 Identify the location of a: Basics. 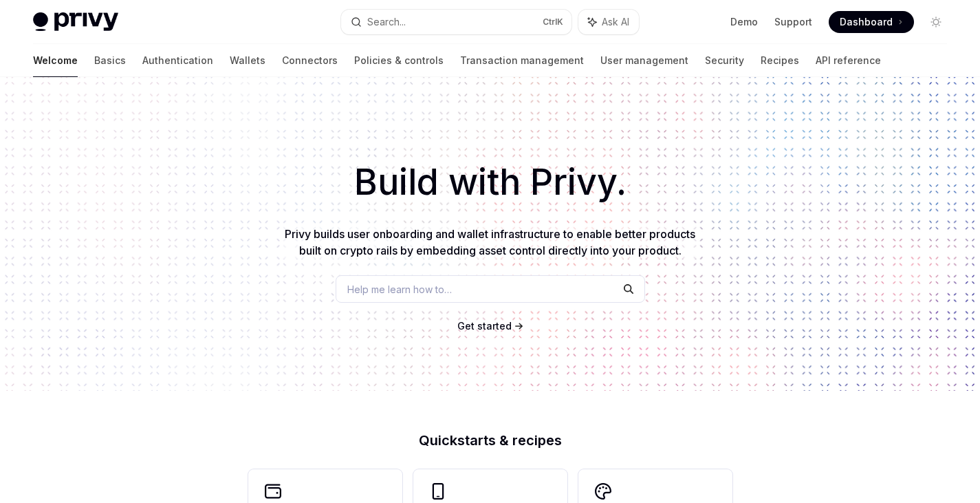
(110, 61).